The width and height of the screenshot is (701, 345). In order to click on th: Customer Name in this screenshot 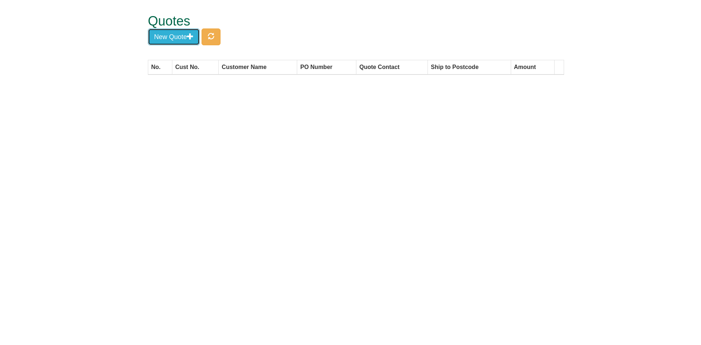, I will do `click(258, 67)`.